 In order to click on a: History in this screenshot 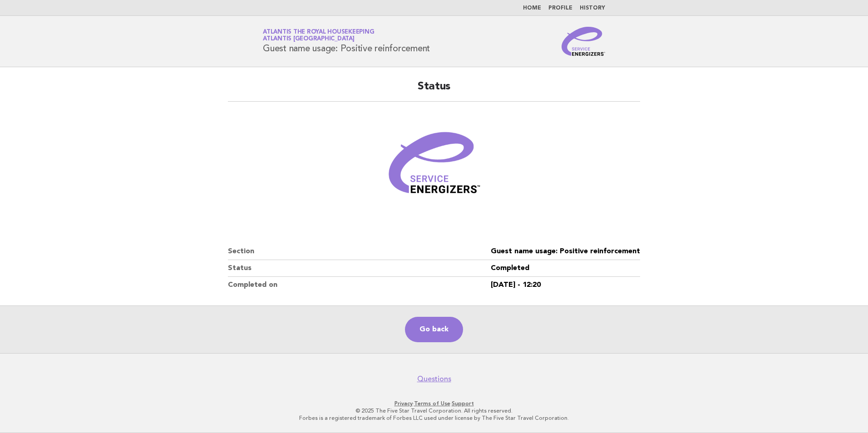, I will do `click(593, 8)`.